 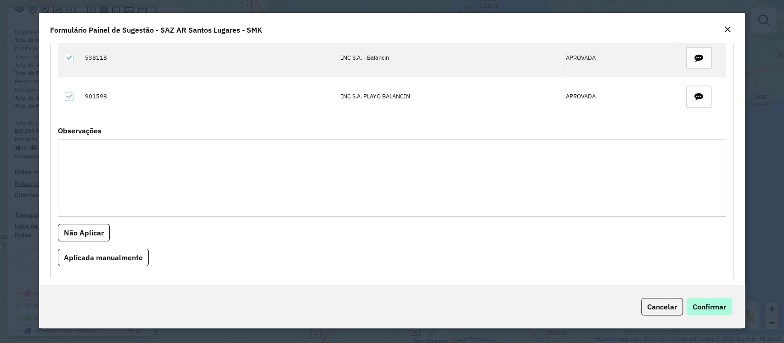 What do you see at coordinates (709, 306) in the screenshot?
I see `span: Confirmar` at bounding box center [709, 306].